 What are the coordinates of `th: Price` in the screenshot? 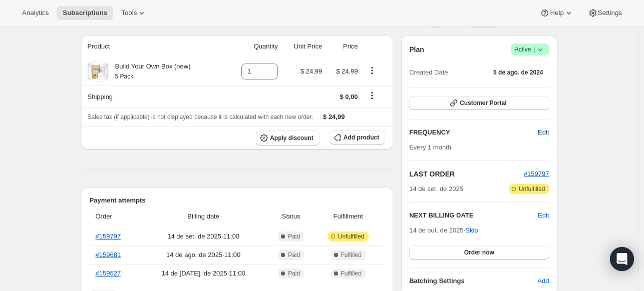 It's located at (342, 46).